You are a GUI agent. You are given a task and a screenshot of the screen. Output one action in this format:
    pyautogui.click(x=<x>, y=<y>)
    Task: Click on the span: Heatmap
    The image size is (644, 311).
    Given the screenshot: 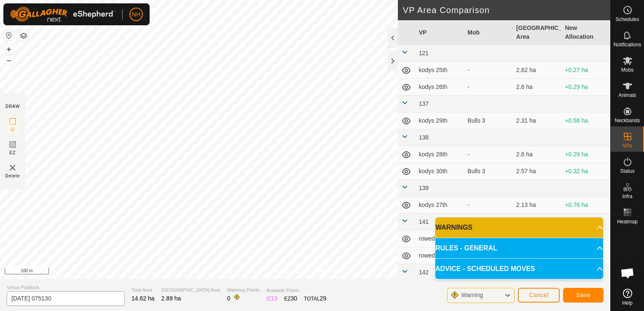 What is the action you would take?
    pyautogui.click(x=627, y=222)
    